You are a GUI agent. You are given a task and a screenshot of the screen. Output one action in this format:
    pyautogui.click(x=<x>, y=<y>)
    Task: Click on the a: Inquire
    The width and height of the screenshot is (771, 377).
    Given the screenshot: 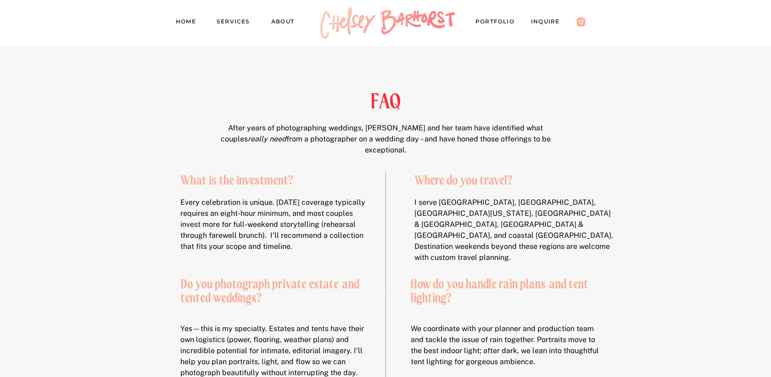 What is the action you would take?
    pyautogui.click(x=550, y=23)
    